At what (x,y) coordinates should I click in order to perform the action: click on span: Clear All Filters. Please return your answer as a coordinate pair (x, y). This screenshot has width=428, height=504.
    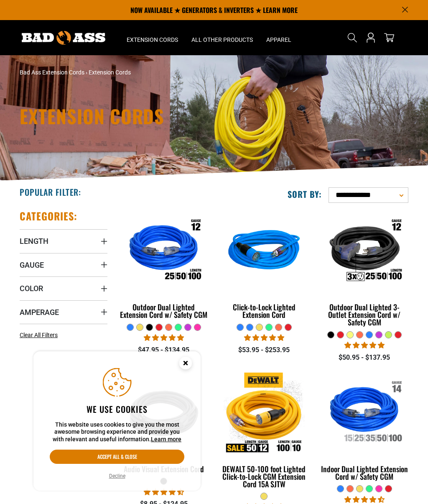
    Looking at the image, I should click on (39, 335).